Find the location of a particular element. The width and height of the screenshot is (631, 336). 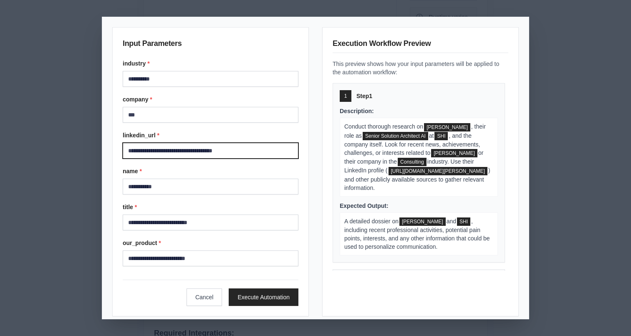

label: our_product is located at coordinates (210, 243).